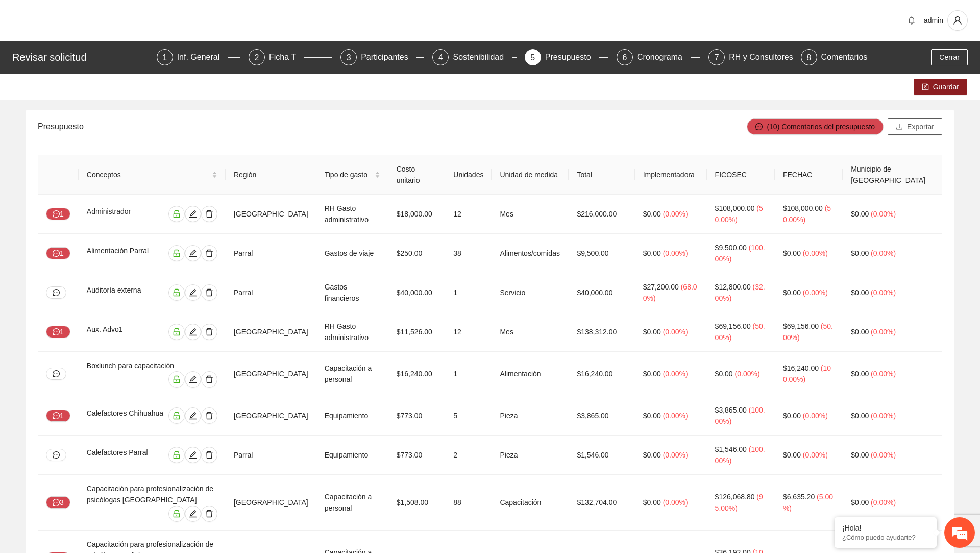 The width and height of the screenshot is (980, 553). What do you see at coordinates (602, 455) in the screenshot?
I see `td: $1,546.00` at bounding box center [602, 455].